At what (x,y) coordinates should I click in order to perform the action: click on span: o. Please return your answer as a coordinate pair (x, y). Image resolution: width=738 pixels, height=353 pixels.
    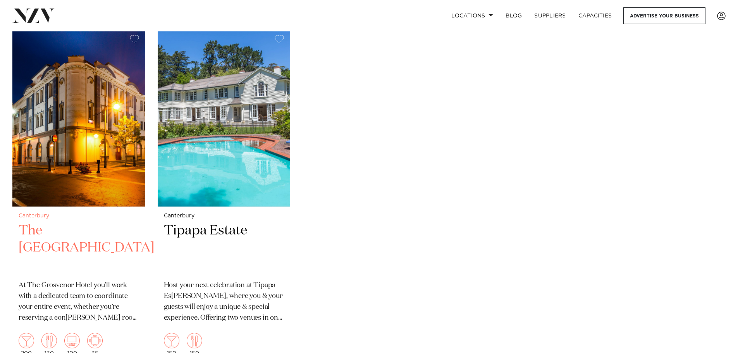
    Looking at the image, I should click on (272, 318).